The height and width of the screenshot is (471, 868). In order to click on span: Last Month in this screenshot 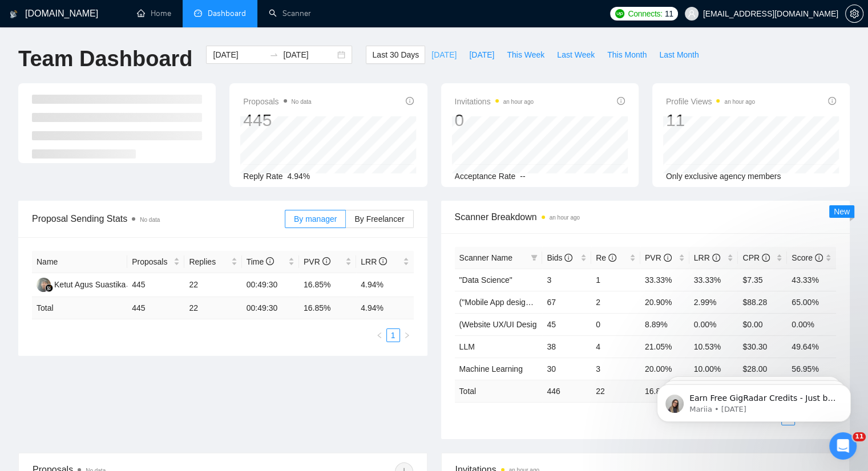, I will do `click(679, 54)`.